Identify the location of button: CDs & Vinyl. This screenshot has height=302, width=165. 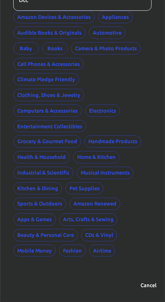
(99, 235).